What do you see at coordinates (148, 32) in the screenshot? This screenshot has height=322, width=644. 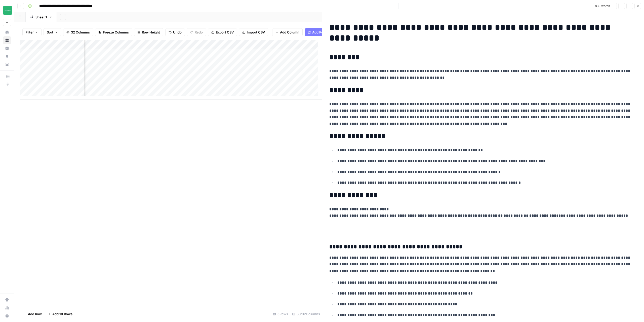 I see `button: Row Height` at bounding box center [148, 32].